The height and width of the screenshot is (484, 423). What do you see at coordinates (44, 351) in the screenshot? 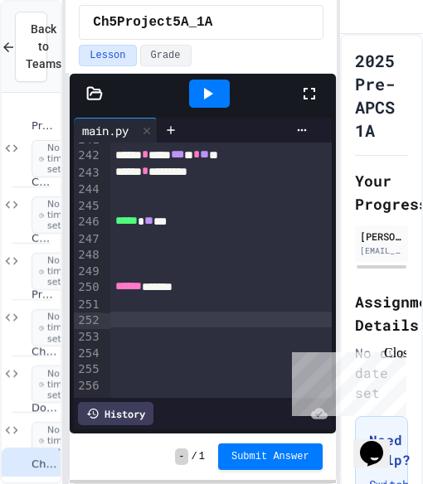
I see `span: Ch4_Project4B_Averages_1A` at bounding box center [44, 351].